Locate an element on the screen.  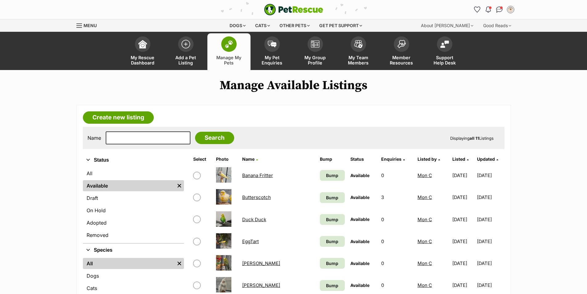
a: Draft is located at coordinates (133, 198).